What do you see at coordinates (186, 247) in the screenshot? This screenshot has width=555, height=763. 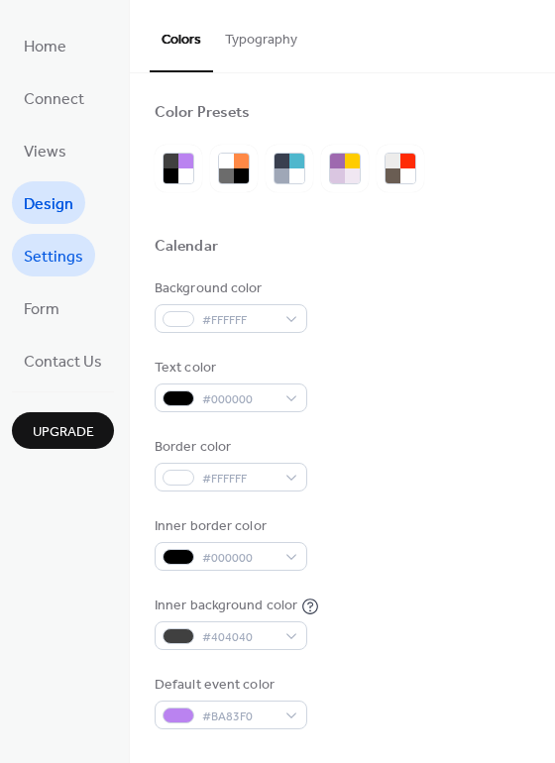 I see `div: Calendar` at bounding box center [186, 247].